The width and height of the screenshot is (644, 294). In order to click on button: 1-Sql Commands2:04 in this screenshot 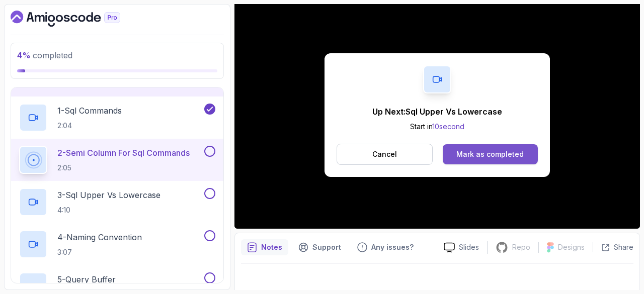, I will do `click(117, 118)`.